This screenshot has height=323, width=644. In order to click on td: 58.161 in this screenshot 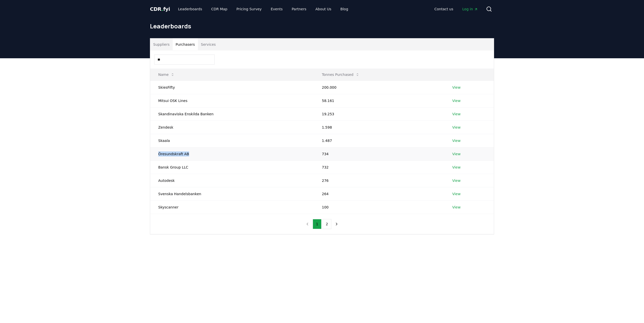, I will do `click(379, 100)`.